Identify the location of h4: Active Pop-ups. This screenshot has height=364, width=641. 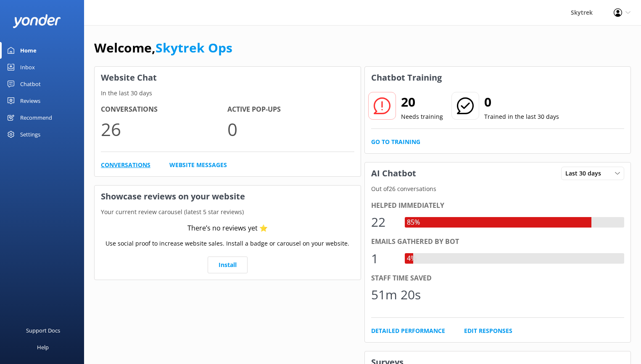
(291, 109).